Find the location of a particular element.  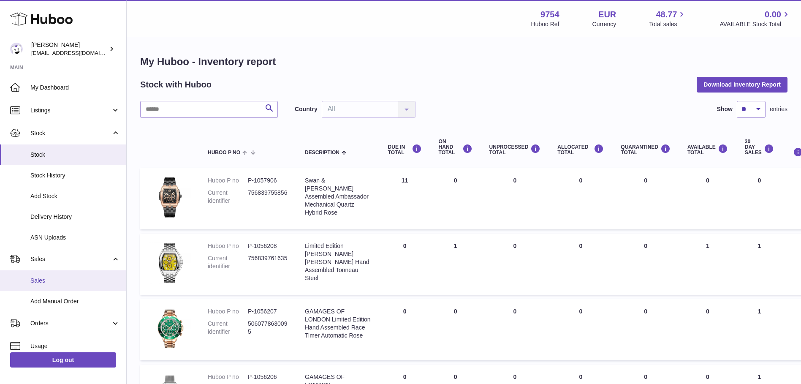

span: entries is located at coordinates (779, 109).